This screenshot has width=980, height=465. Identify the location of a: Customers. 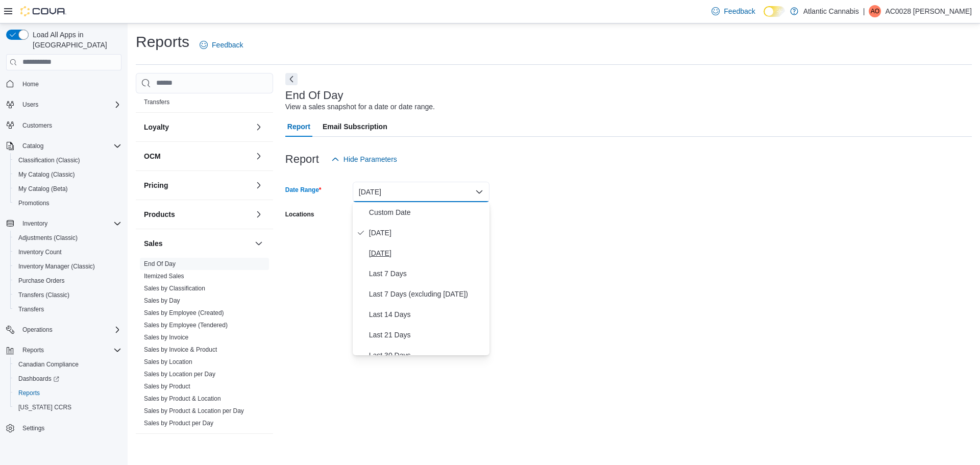
(37, 126).